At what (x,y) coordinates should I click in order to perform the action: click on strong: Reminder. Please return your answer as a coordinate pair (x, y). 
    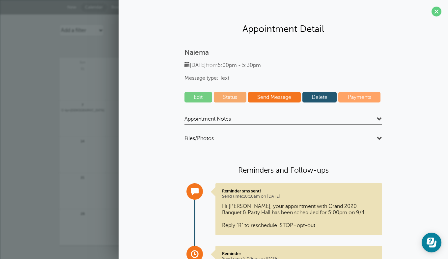
    Looking at the image, I should click on (232, 254).